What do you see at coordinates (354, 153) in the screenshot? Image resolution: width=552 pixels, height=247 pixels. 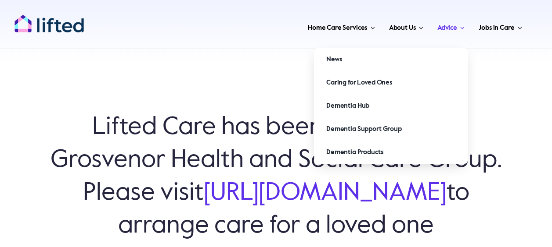 I see `span: Dementia Products` at bounding box center [354, 153].